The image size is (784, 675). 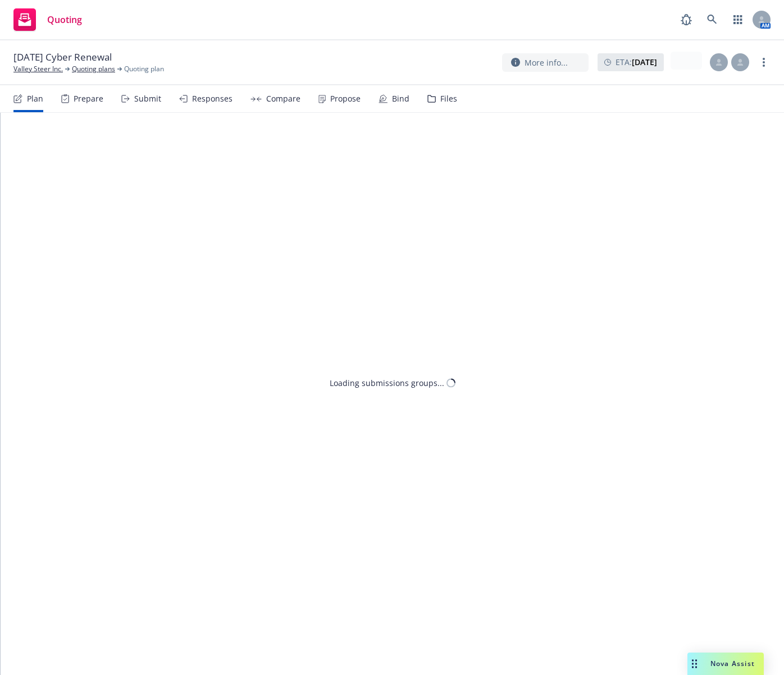 What do you see at coordinates (38, 69) in the screenshot?
I see `a: Valley Steer Inc.` at bounding box center [38, 69].